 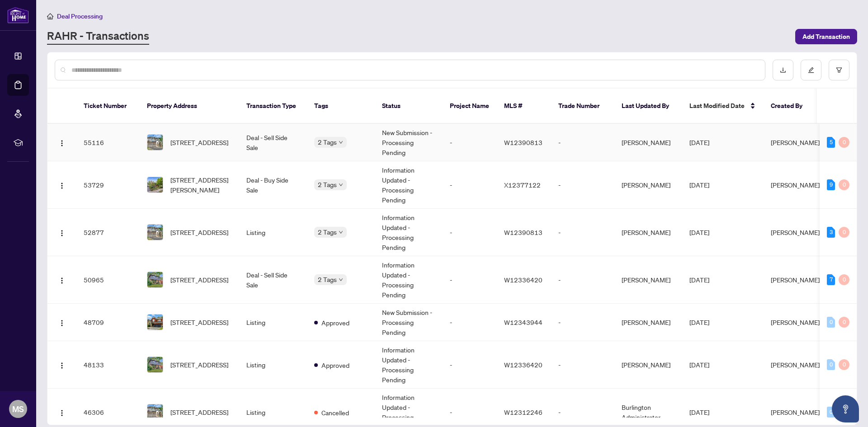 What do you see at coordinates (335, 413) in the screenshot?
I see `span: Cancelled` at bounding box center [335, 413].